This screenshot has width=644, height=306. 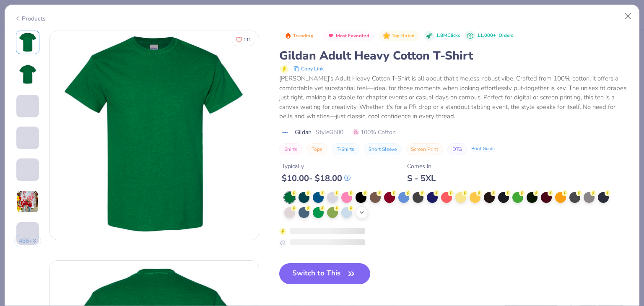 What do you see at coordinates (382, 149) in the screenshot?
I see `button: Short Sleeve` at bounding box center [382, 149].